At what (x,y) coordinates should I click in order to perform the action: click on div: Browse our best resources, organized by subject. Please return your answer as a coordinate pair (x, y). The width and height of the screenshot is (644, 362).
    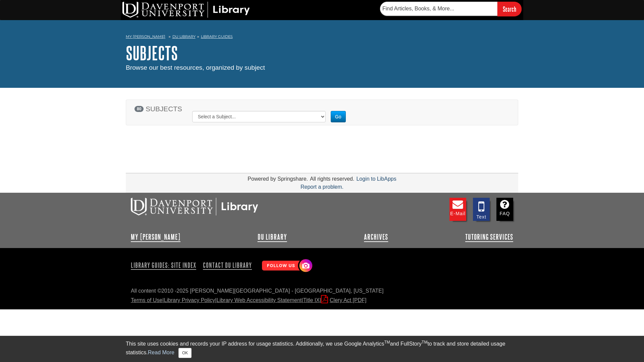
    Looking at the image, I should click on (322, 68).